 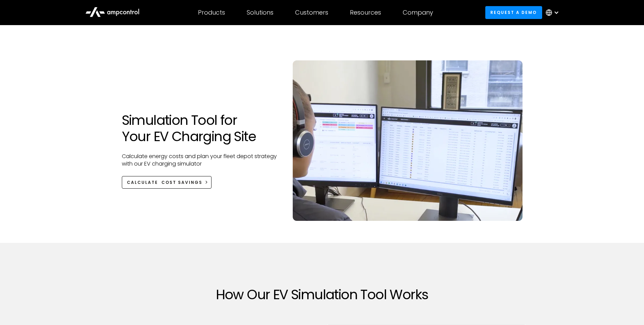 What do you see at coordinates (418, 13) in the screenshot?
I see `div: Company` at bounding box center [418, 13].